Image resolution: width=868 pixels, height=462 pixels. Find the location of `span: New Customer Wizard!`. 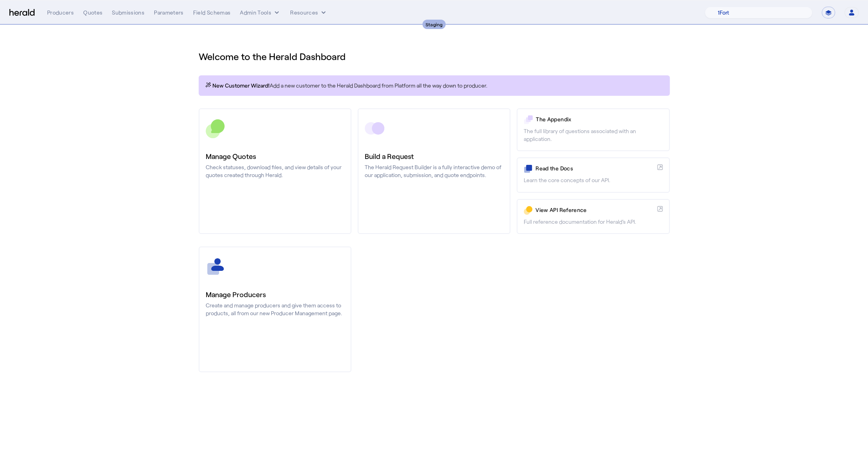

span: New Customer Wizard! is located at coordinates (241, 86).